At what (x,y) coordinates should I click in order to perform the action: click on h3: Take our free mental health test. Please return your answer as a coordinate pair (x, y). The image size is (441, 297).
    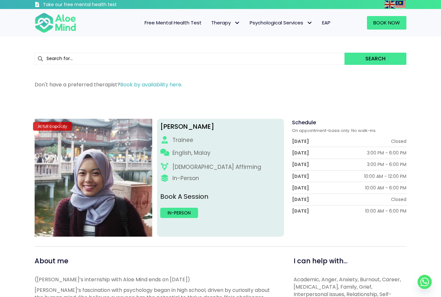
    Looking at the image, I should click on (97, 5).